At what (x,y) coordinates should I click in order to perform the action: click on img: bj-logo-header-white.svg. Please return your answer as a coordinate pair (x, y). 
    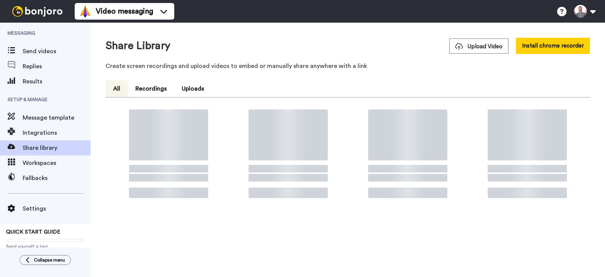
    Looking at the image, I should click on (37, 11).